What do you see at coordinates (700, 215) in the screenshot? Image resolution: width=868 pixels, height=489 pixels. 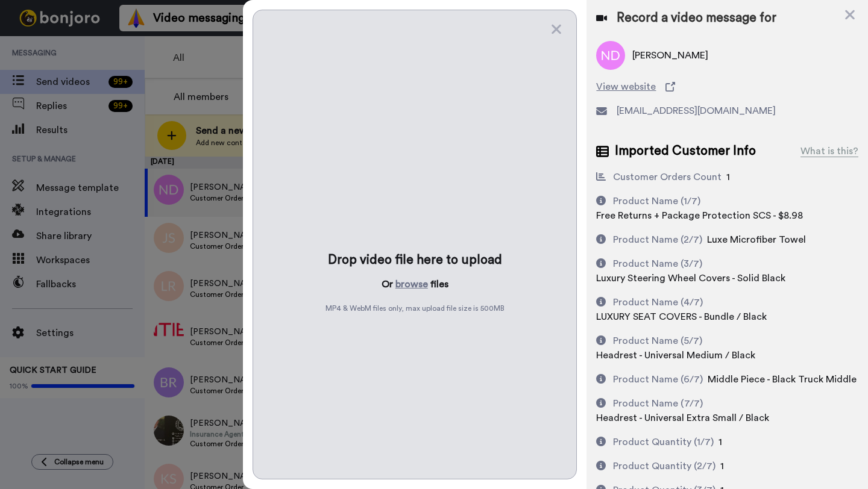 I see `span: Free Returns + Package Protection SCS - $8.98` at bounding box center [700, 215].